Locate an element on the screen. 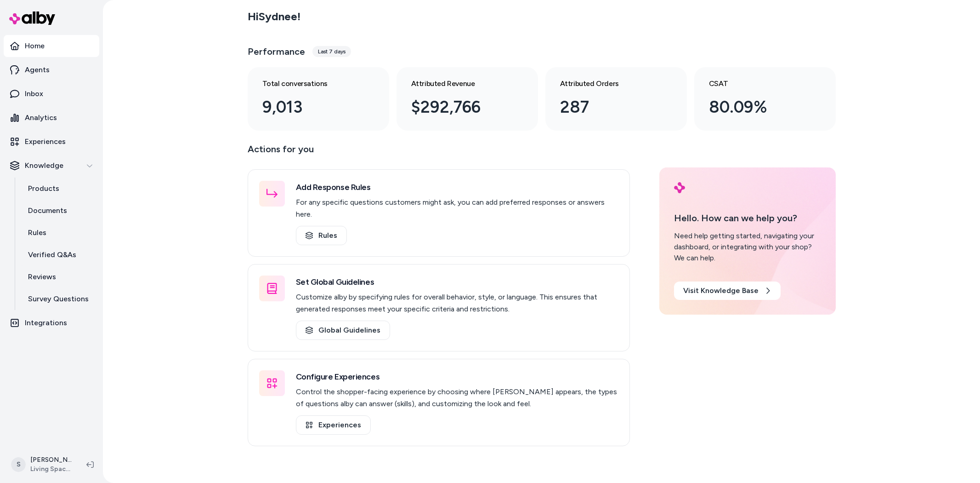 This screenshot has width=980, height=483. p: Documents is located at coordinates (47, 210).